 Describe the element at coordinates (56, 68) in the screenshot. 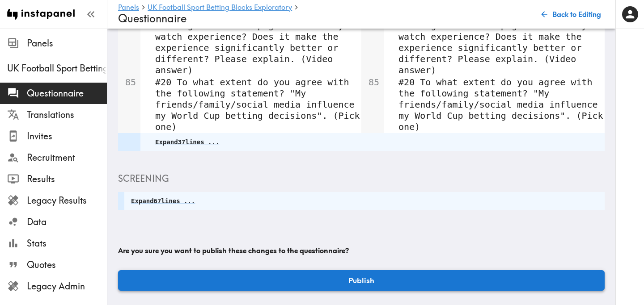

I see `span: UK Football Sport Betting Blocks Exploratory` at that location.